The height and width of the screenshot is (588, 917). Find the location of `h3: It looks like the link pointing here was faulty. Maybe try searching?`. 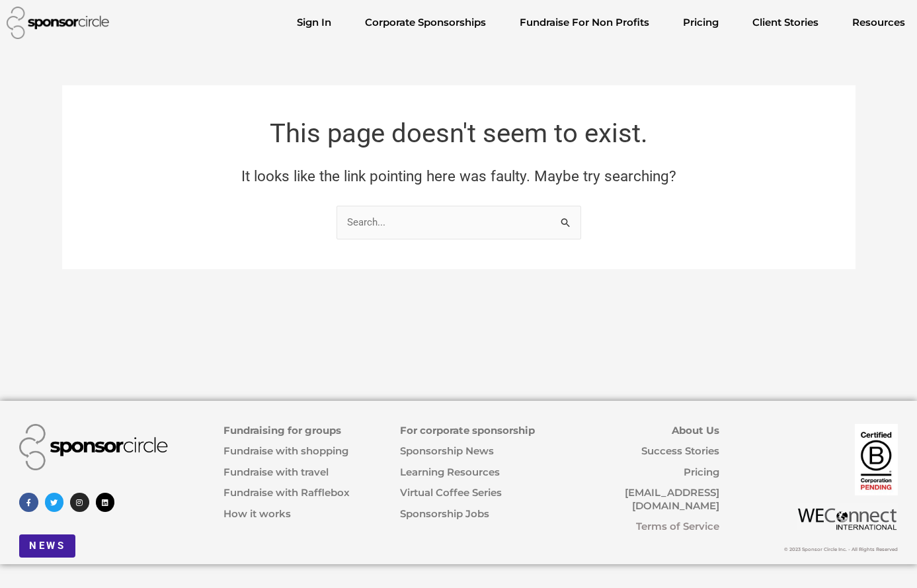

h3: It looks like the link pointing here was faulty. Maybe try searching? is located at coordinates (459, 176).